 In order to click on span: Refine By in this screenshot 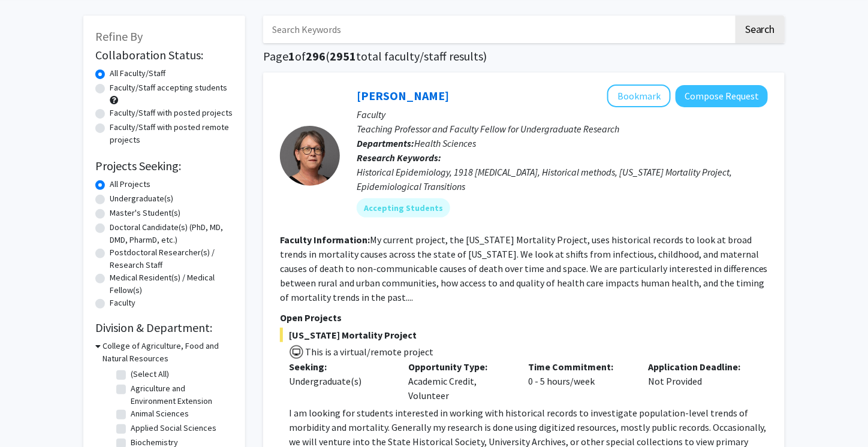, I will do `click(118, 36)`.